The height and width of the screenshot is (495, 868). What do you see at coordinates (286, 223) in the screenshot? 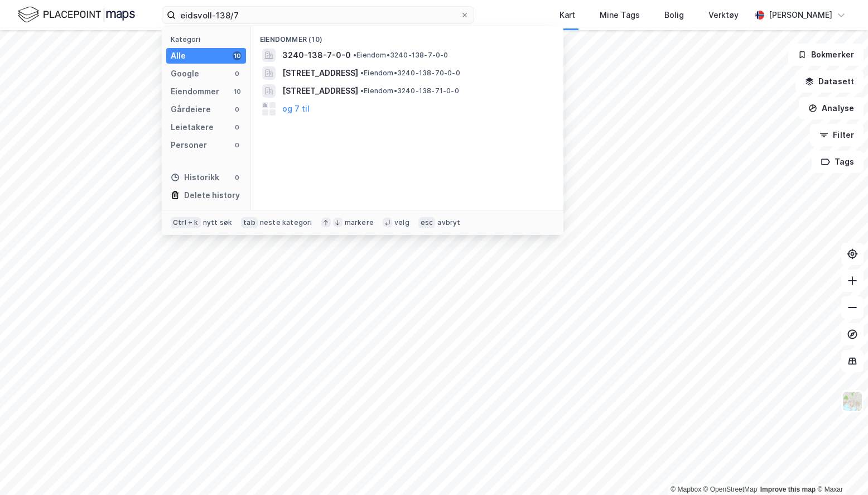
I see `div: neste kategori` at bounding box center [286, 223].